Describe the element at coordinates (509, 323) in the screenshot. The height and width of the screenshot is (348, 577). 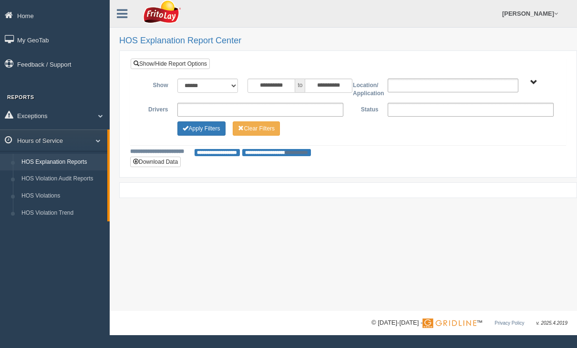
I see `a: Privacy Policy` at that location.